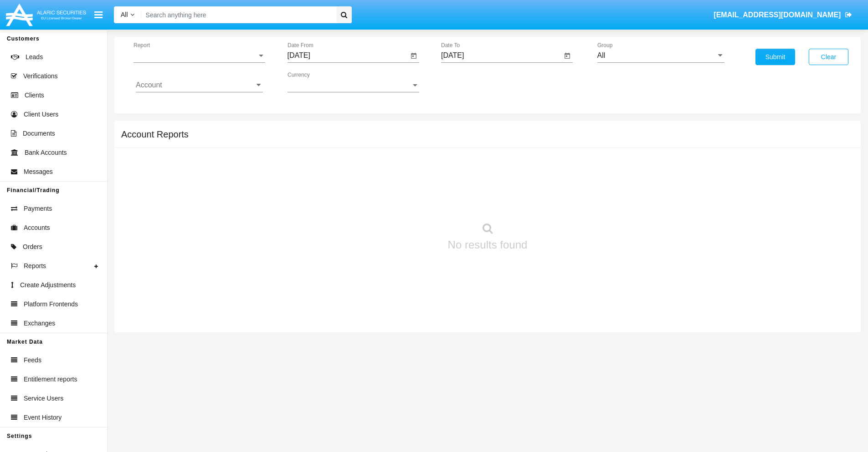 The width and height of the screenshot is (868, 452). Describe the element at coordinates (51, 304) in the screenshot. I see `span: Platform Frontends` at that location.